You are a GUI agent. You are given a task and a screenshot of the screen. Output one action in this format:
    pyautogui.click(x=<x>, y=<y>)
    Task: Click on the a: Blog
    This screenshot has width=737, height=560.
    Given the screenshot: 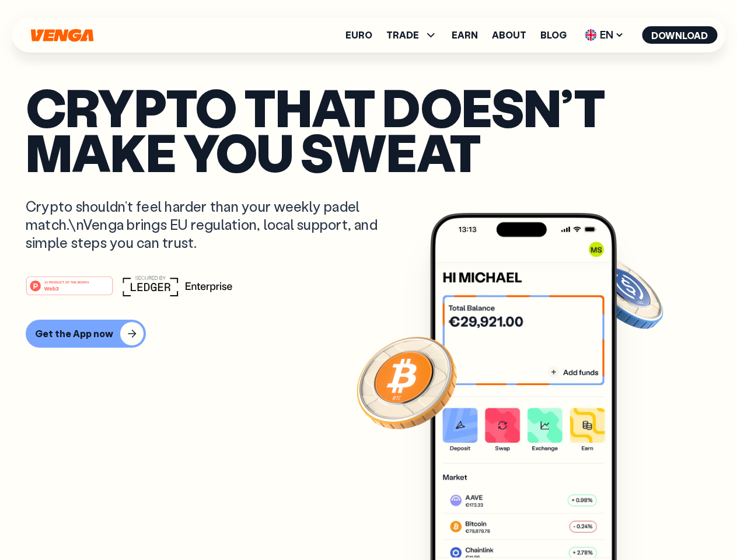 What is the action you would take?
    pyautogui.click(x=553, y=35)
    